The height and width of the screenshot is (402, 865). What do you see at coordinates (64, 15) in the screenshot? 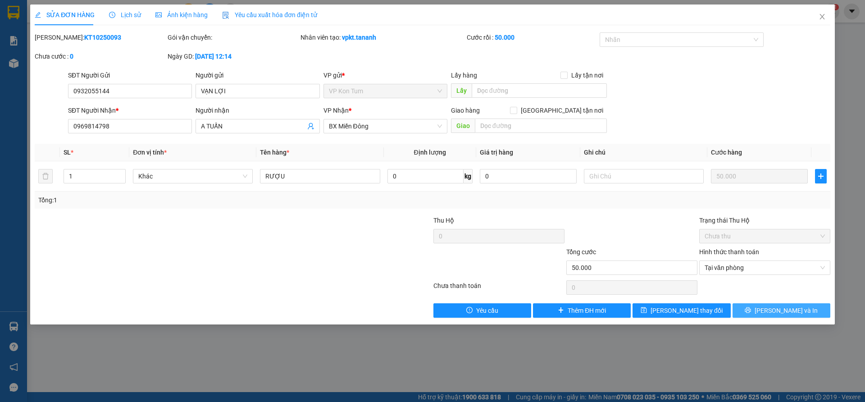
I see `span: SỬA ĐƠN HÀNG` at bounding box center [64, 15].